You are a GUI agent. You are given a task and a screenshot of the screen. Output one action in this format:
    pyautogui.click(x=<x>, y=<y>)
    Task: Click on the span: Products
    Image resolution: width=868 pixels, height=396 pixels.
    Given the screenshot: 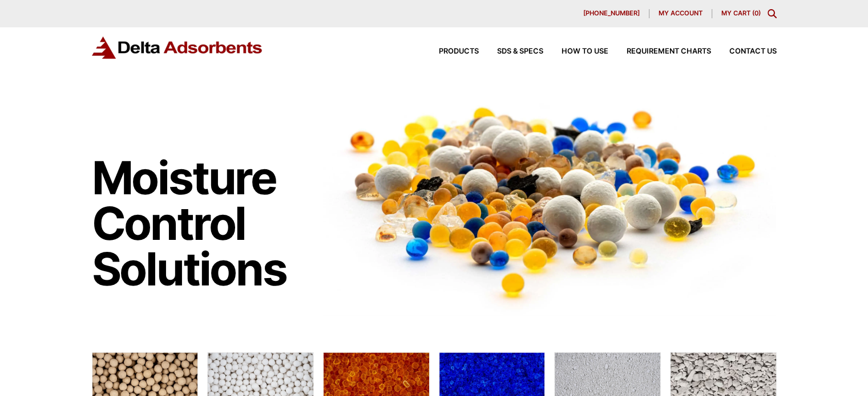 What is the action you would take?
    pyautogui.click(x=458, y=51)
    